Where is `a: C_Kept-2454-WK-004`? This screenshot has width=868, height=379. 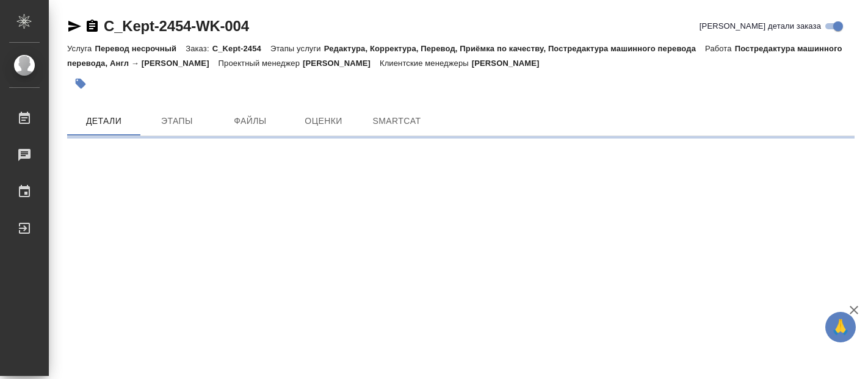 a: C_Kept-2454-WK-004 is located at coordinates (176, 25).